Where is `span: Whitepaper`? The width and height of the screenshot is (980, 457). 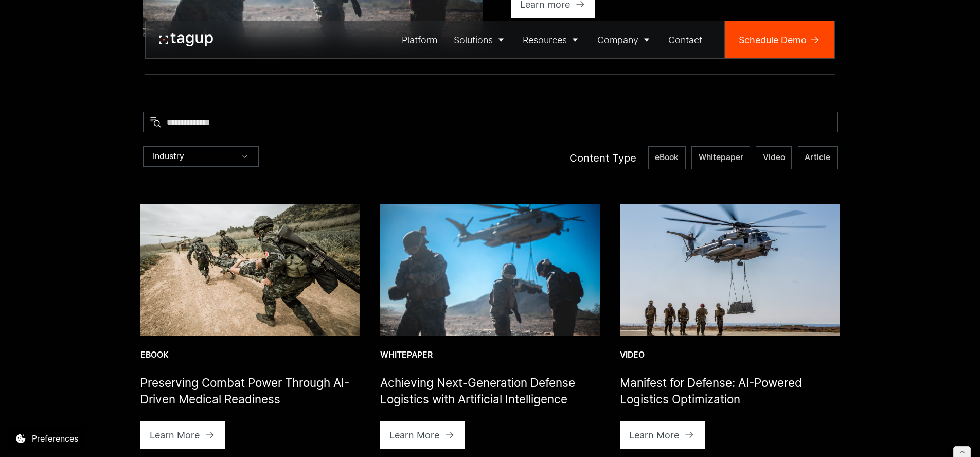
span: Whitepaper is located at coordinates (721, 157).